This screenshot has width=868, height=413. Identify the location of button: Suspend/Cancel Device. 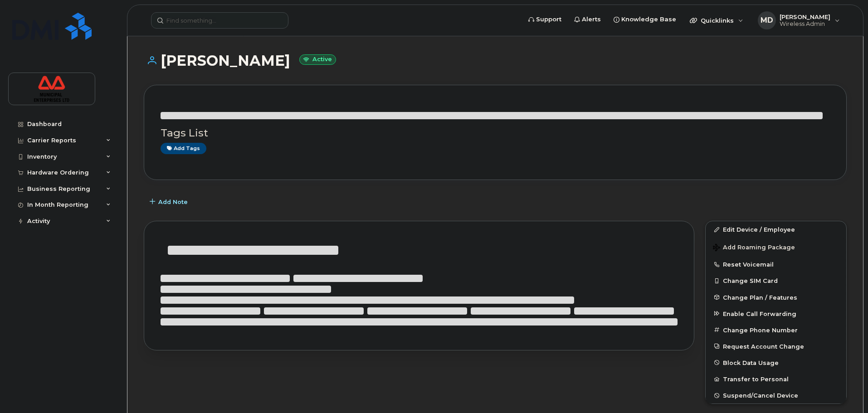
(776, 396).